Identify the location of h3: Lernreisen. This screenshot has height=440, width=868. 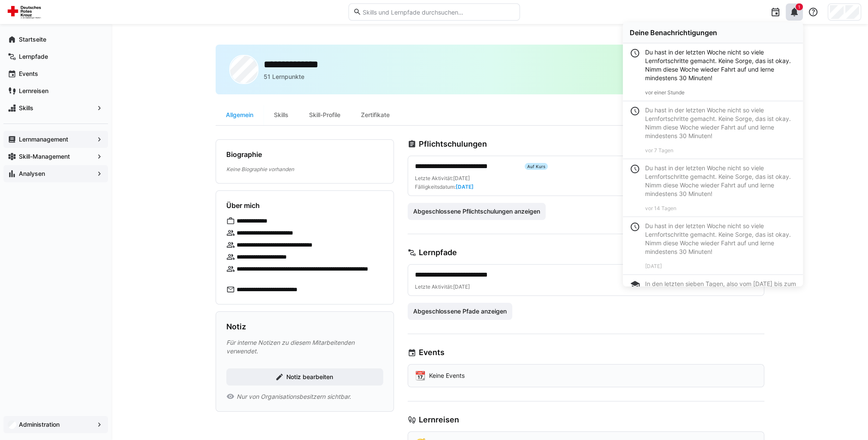
(439, 420).